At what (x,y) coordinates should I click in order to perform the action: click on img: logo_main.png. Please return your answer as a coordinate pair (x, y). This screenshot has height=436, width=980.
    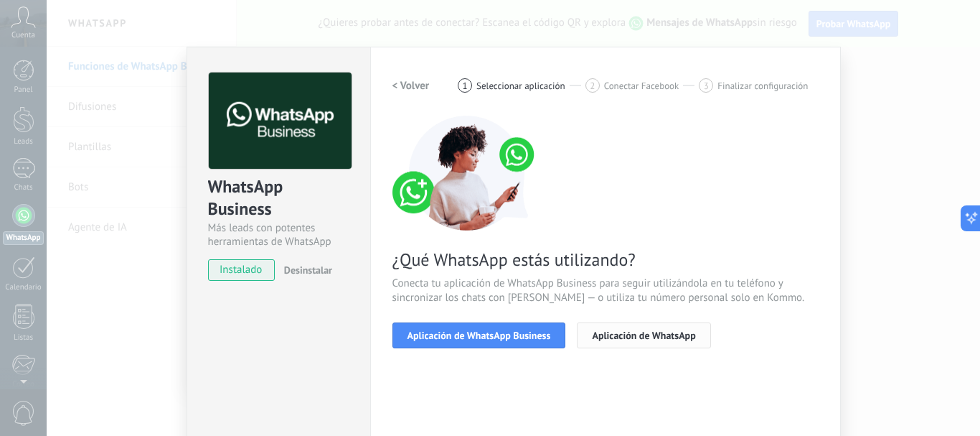
    Looking at the image, I should click on (279, 120).